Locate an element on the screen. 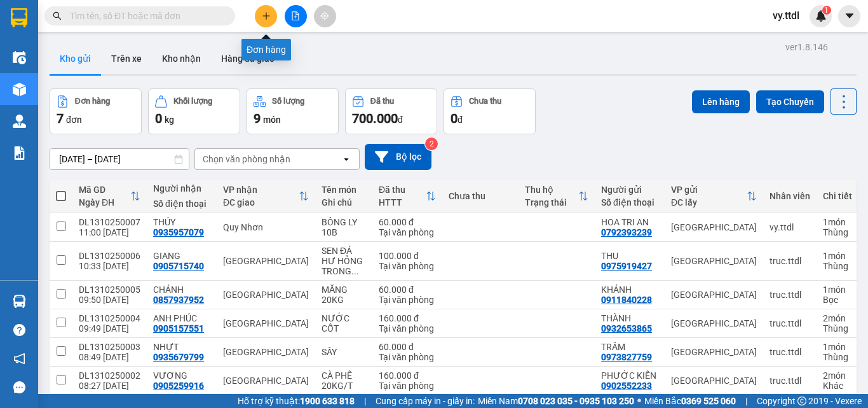  svg: open is located at coordinates (346, 159).